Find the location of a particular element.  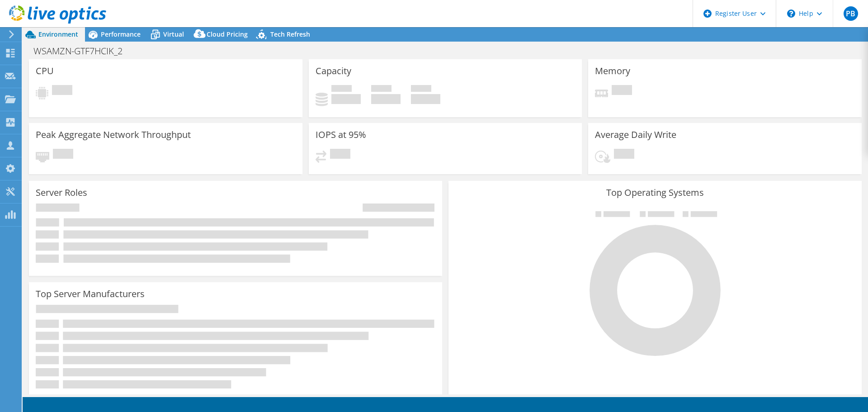

span: Performance is located at coordinates (121, 34).